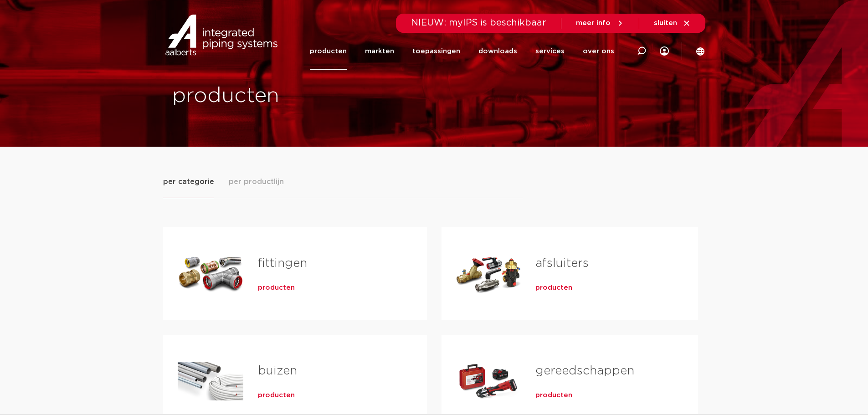 This screenshot has width=868, height=415. Describe the element at coordinates (436, 51) in the screenshot. I see `a: toepassingen` at that location.